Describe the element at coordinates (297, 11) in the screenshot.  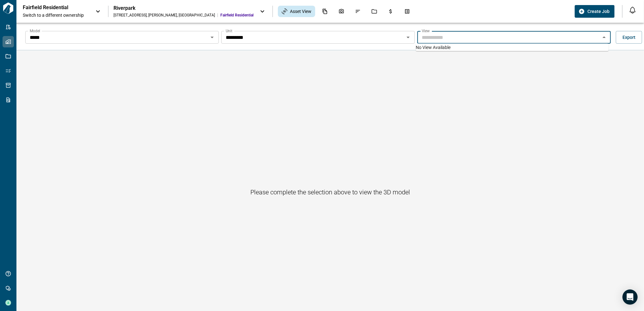
I see `div: Asset View` at that location.